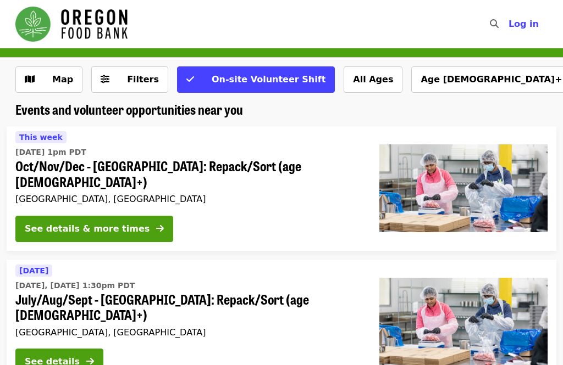 This screenshot has height=365, width=563. I want to click on span: Events and volunteer opportunities near you, so click(129, 109).